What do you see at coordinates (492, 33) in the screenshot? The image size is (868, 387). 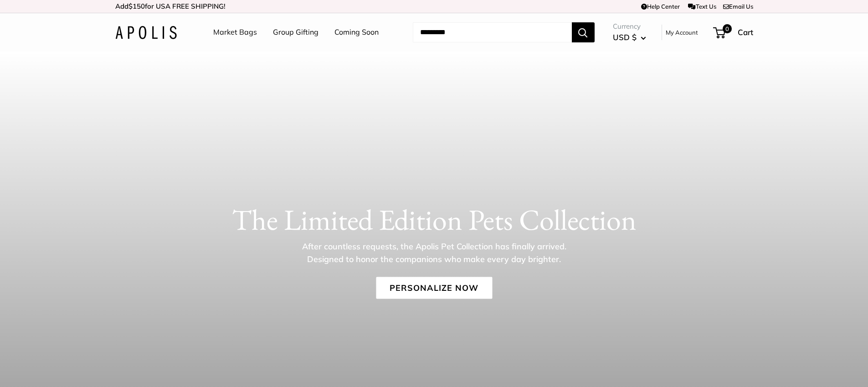 I see `input: Search...` at bounding box center [492, 33].